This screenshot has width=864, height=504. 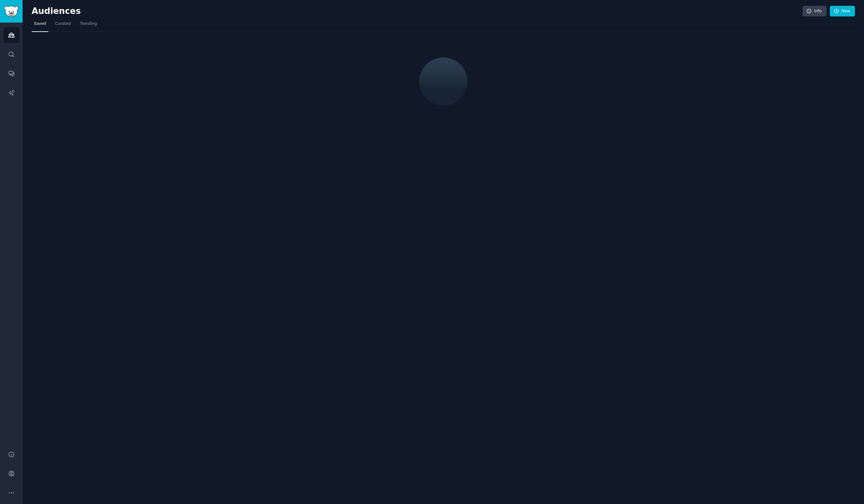 I want to click on img: GummySearch logo, so click(x=11, y=11).